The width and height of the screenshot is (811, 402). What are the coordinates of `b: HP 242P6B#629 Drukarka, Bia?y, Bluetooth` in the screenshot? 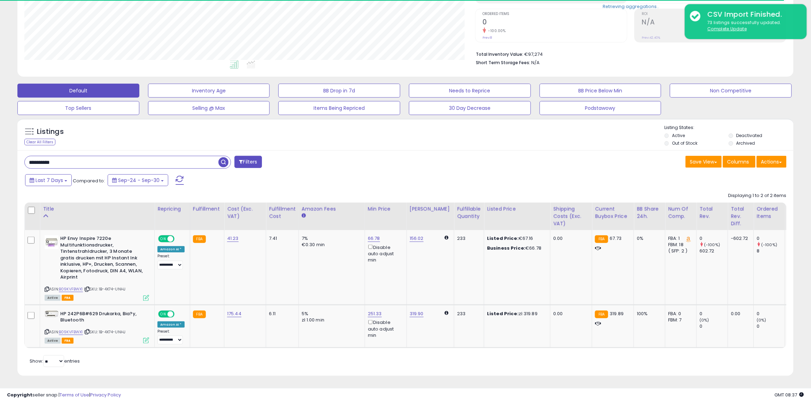 It's located at (102, 318).